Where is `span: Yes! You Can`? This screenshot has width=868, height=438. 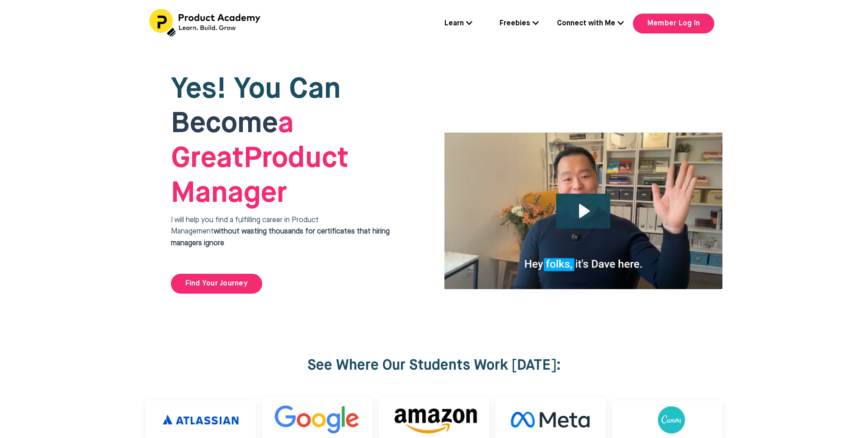 span: Yes! You Can is located at coordinates (256, 90).